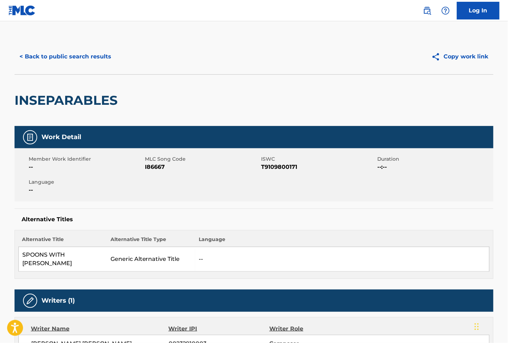  I want to click on div: Writer Role, so click(315, 329).